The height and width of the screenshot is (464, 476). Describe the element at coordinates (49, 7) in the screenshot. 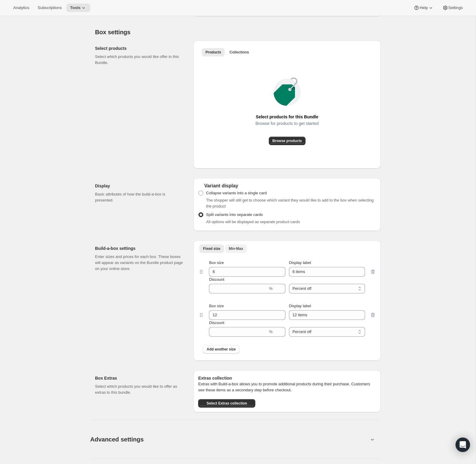

I see `span: Subscriptions` at that location.